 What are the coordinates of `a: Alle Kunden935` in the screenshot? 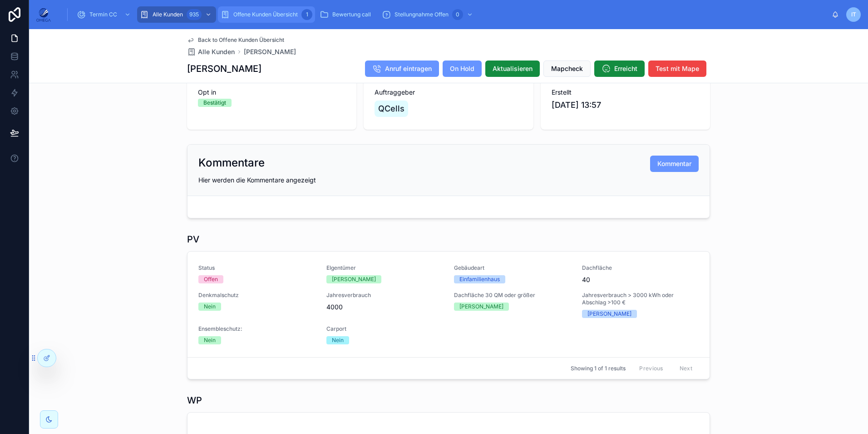 It's located at (177, 14).